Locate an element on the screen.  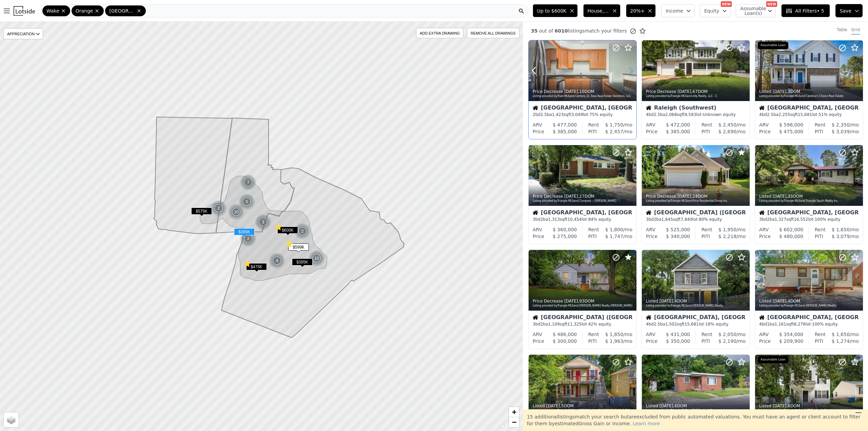
div: Listed , 4 DOM is located at coordinates (696, 301).